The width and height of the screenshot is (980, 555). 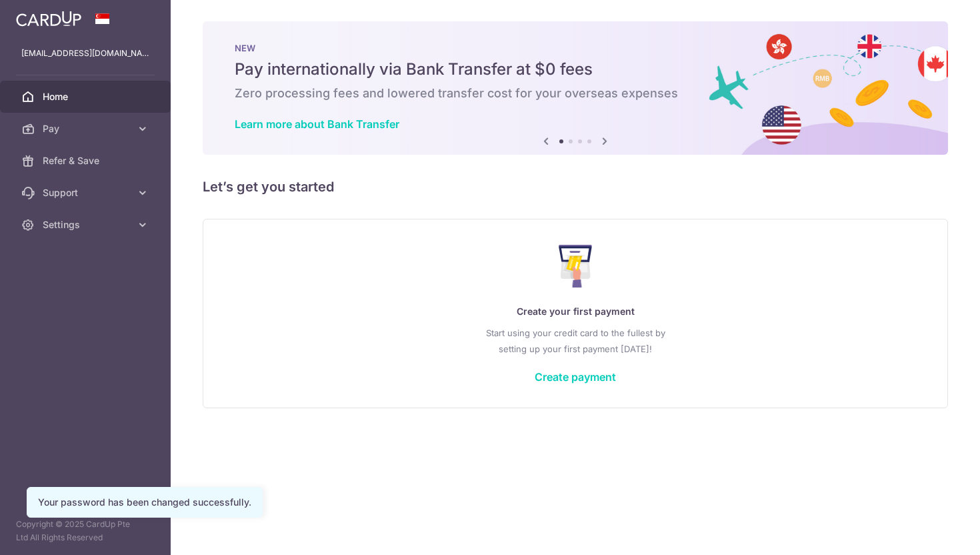 What do you see at coordinates (575, 88) in the screenshot?
I see `img: Bank transfer banner` at bounding box center [575, 88].